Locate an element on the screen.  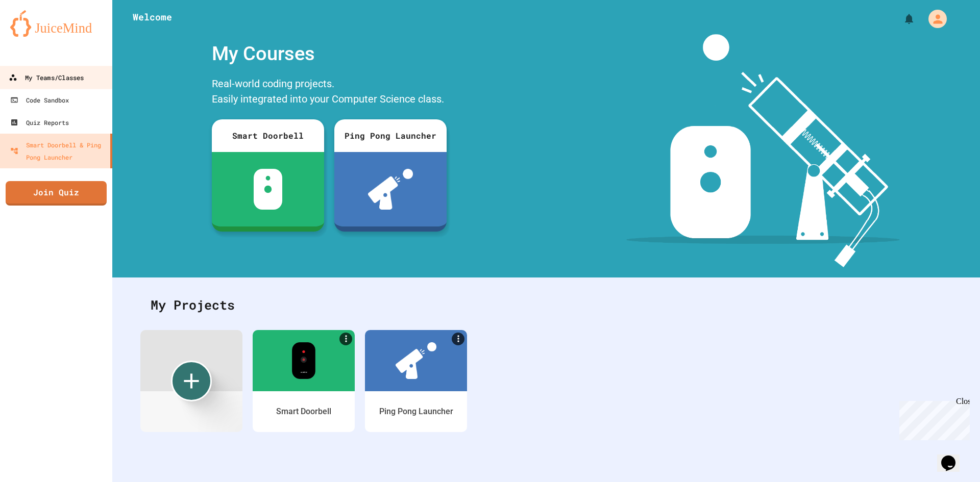
div: My Teams/Classes is located at coordinates (46, 77).